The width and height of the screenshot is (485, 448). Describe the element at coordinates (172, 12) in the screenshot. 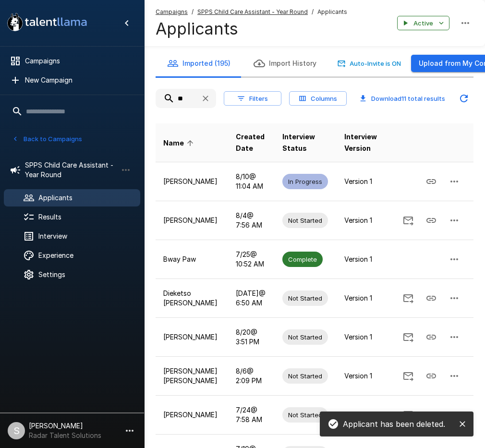

I see `u: Campaigns` at that location.